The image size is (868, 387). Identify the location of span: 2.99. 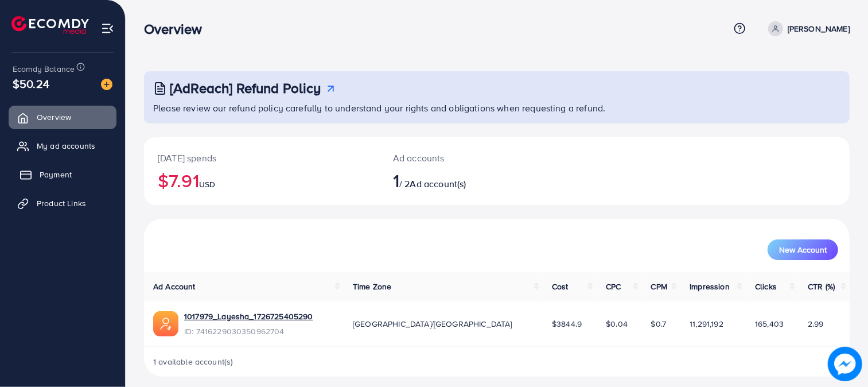
(816, 324).